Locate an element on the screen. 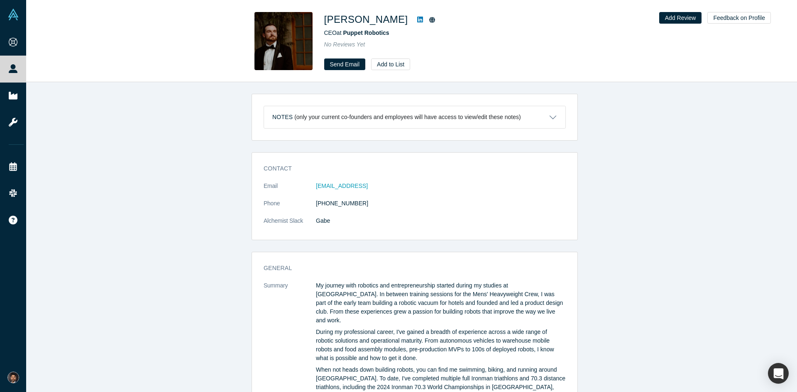 This screenshot has width=797, height=392. button: Feedback on Profile is located at coordinates (739, 18).